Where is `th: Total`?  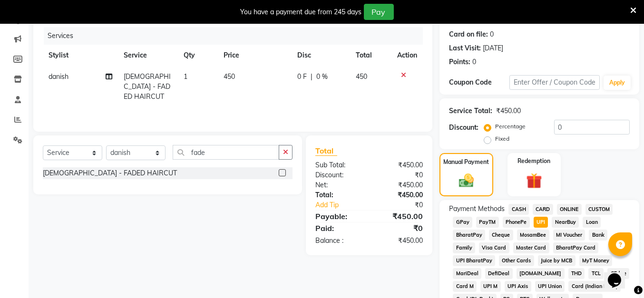
th: Total is located at coordinates (371, 55).